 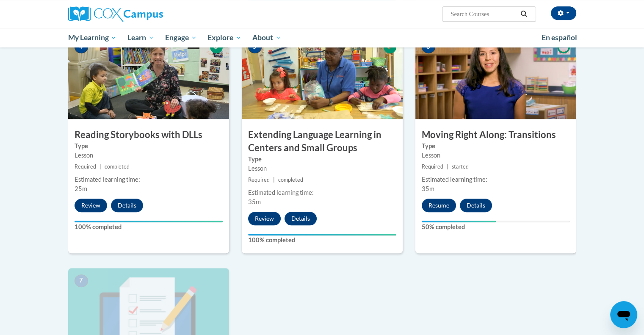 What do you see at coordinates (141, 38) in the screenshot?
I see `span: Learn` at bounding box center [141, 38].